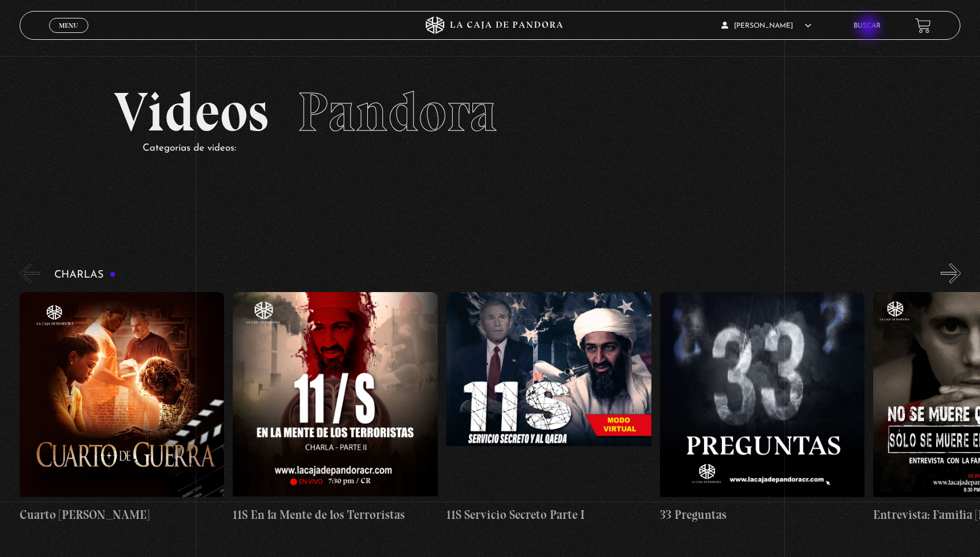 The width and height of the screenshot is (980, 557). What do you see at coordinates (867, 26) in the screenshot?
I see `a: Buscar` at bounding box center [867, 26].